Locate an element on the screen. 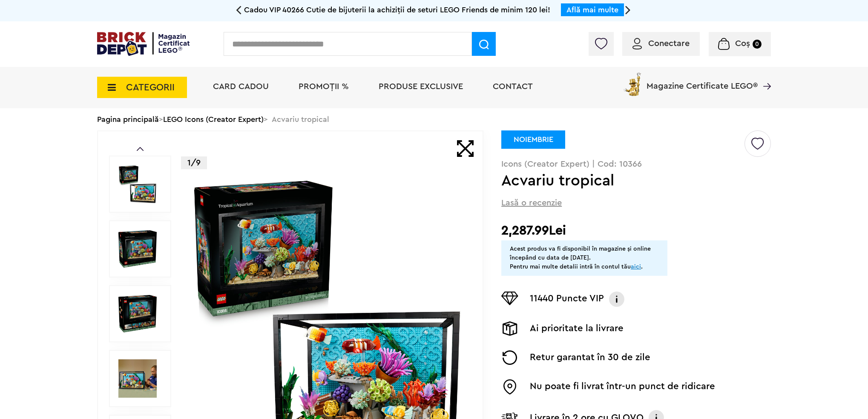 The height and width of the screenshot is (419, 868). a: Contact is located at coordinates (513, 87).